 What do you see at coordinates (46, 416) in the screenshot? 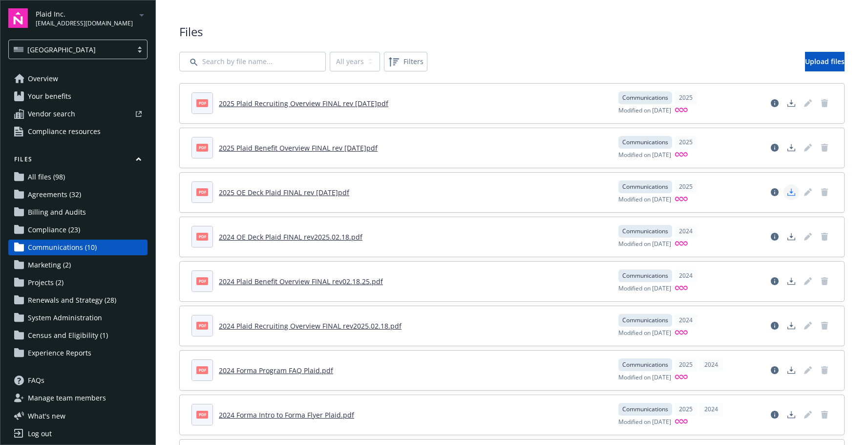
I see `span: What ' s new` at bounding box center [46, 416].